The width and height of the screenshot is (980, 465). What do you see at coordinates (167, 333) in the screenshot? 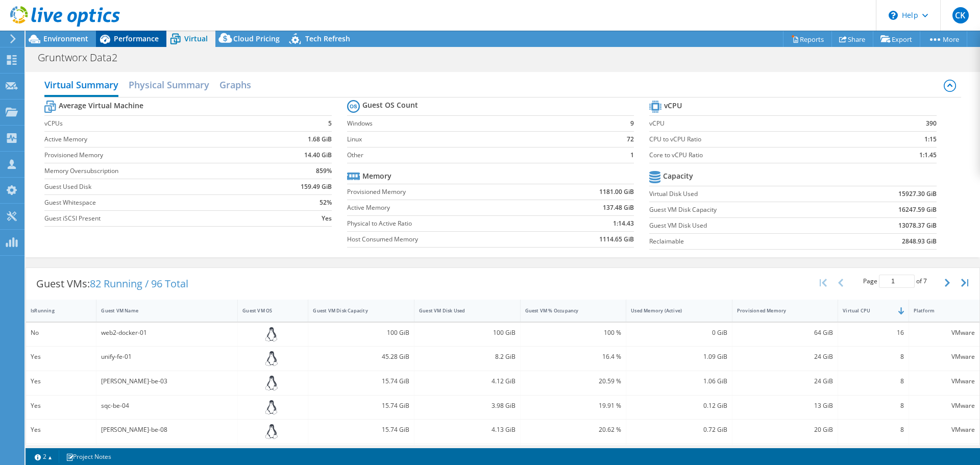
I see `div: web2-docker-01` at bounding box center [167, 333].